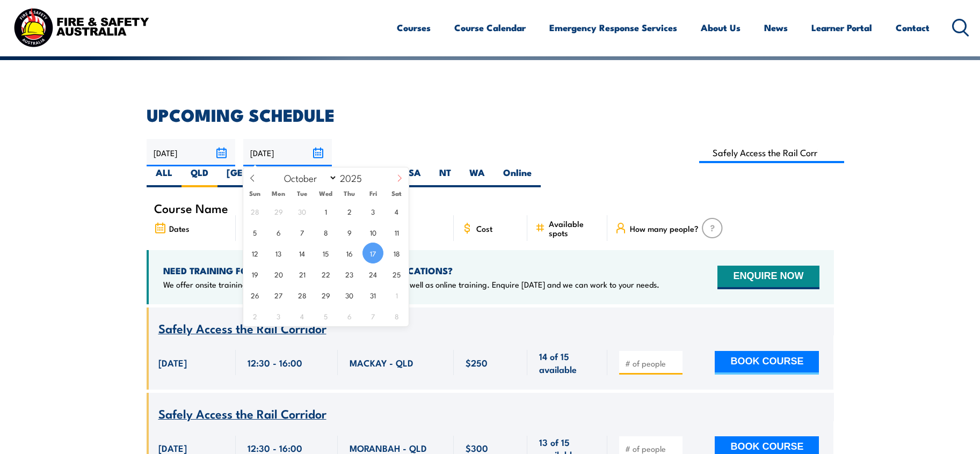  What do you see at coordinates (278, 211) in the screenshot?
I see `span: September 29, 2025` at bounding box center [278, 211].